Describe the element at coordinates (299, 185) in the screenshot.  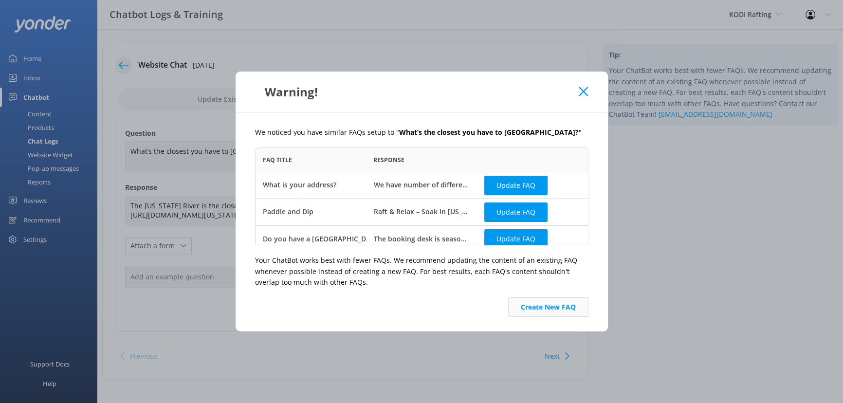
I see `div: What is your address?` at that location.